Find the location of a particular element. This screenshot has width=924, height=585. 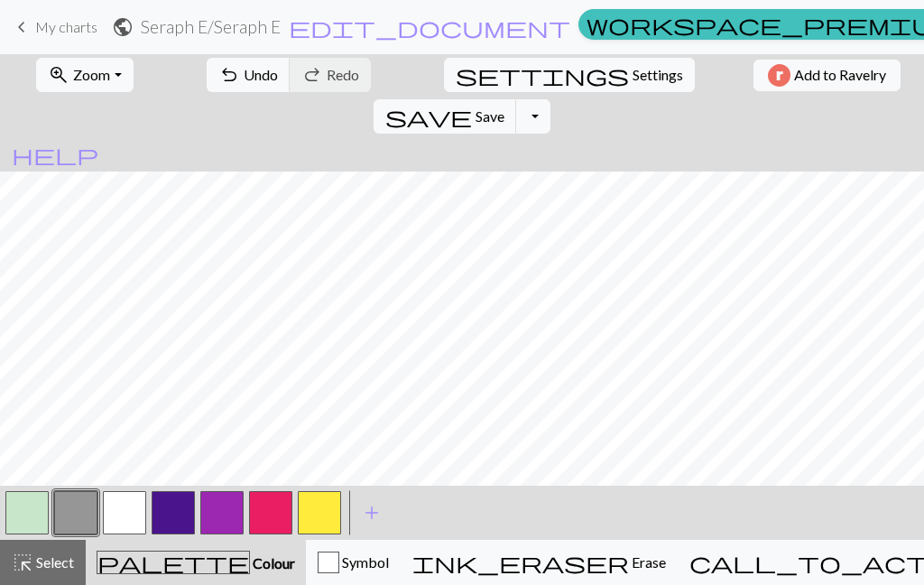

i: Settings is located at coordinates (543, 75).